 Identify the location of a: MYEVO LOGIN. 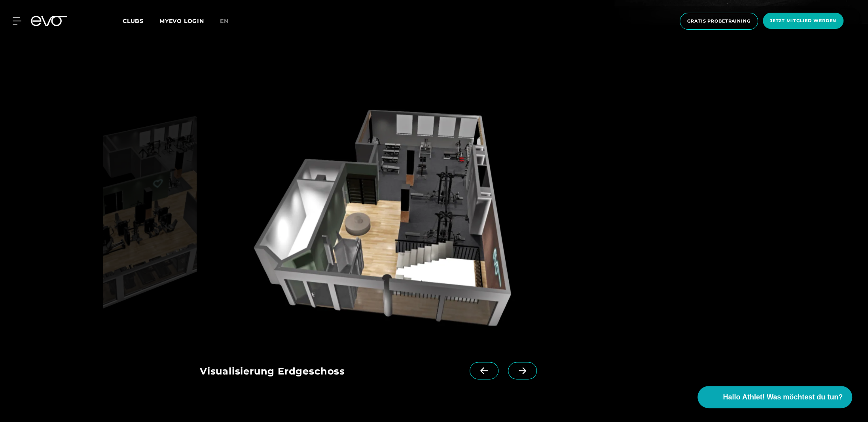
(181, 21).